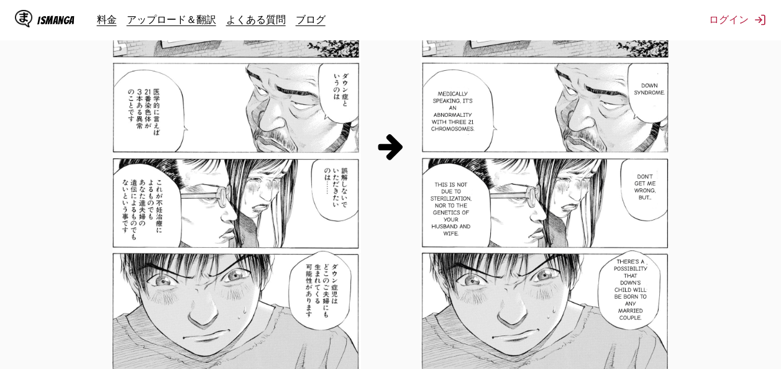 The height and width of the screenshot is (369, 781). I want to click on a: よくある質問, so click(256, 19).